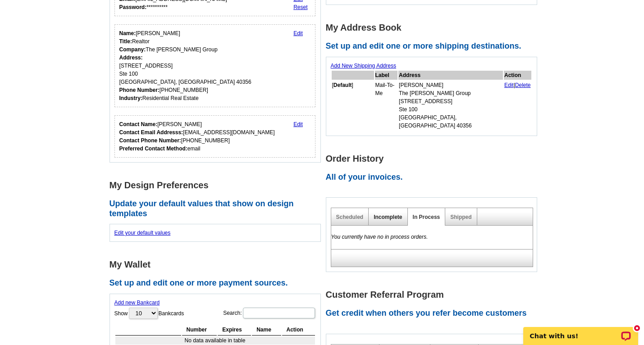 The width and height of the screenshot is (644, 345). Describe the element at coordinates (434, 313) in the screenshot. I see `h2: Get credit when others you refer become customers` at that location.